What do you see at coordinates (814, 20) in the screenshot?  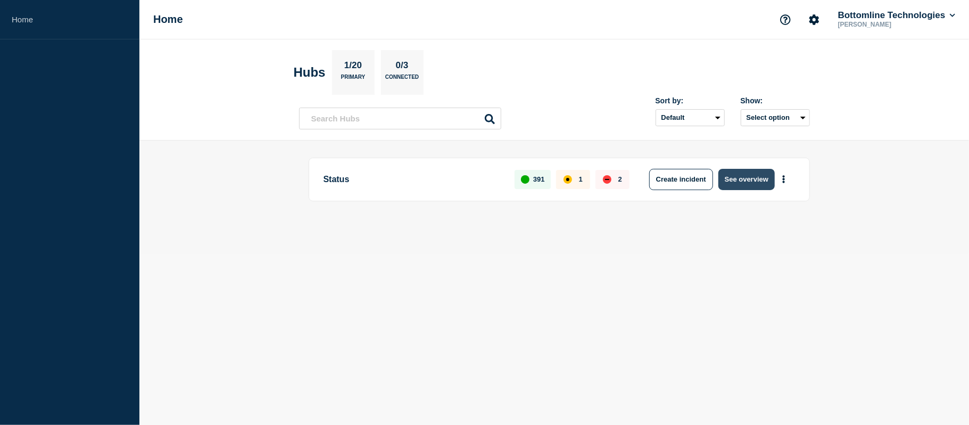 I see `button: Account settings` at bounding box center [814, 20].